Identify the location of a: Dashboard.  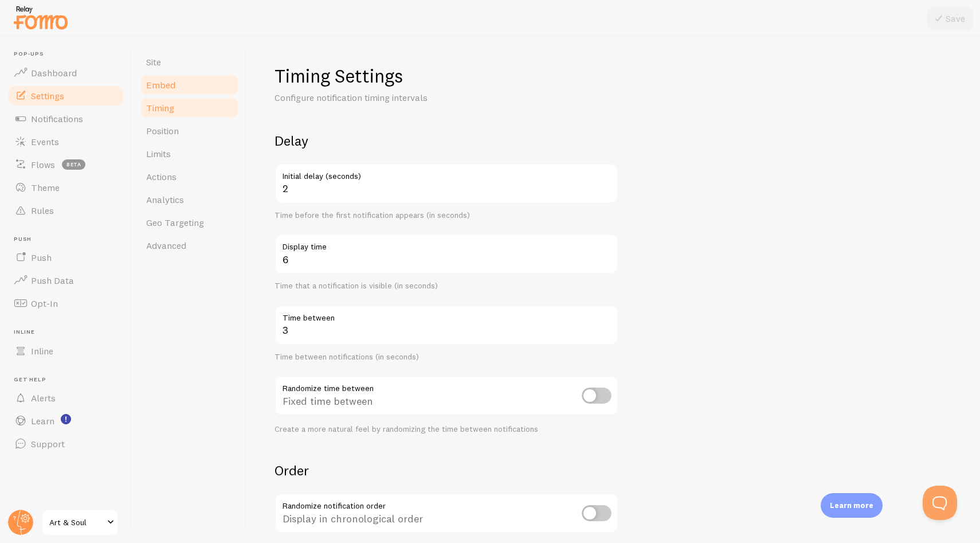
(66, 73).